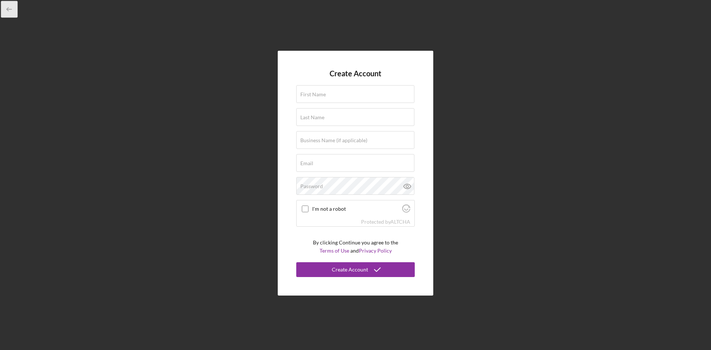 The height and width of the screenshot is (350, 711). Describe the element at coordinates (334, 140) in the screenshot. I see `label: Business Name (if applicable)` at that location.